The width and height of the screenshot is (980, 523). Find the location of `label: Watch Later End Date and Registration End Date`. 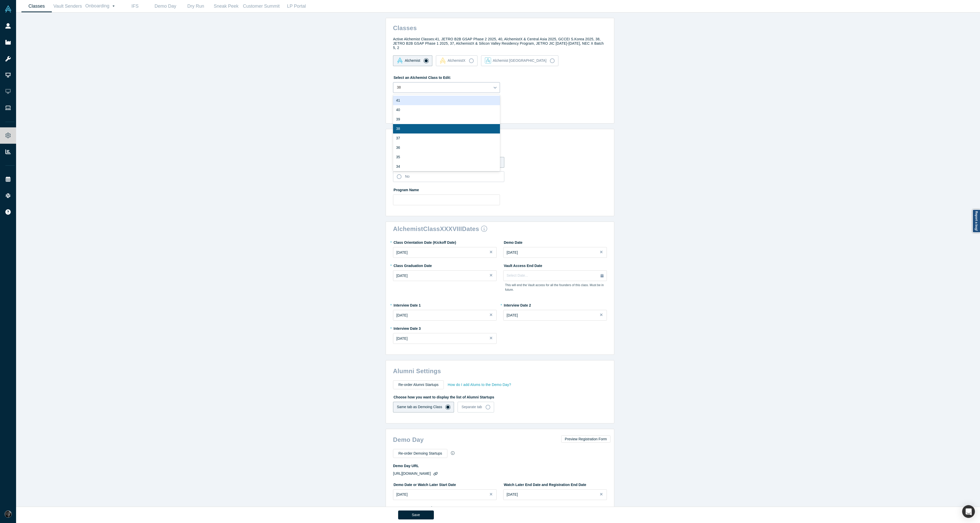

label: Watch Later End Date and Registration End Date is located at coordinates (555, 484).